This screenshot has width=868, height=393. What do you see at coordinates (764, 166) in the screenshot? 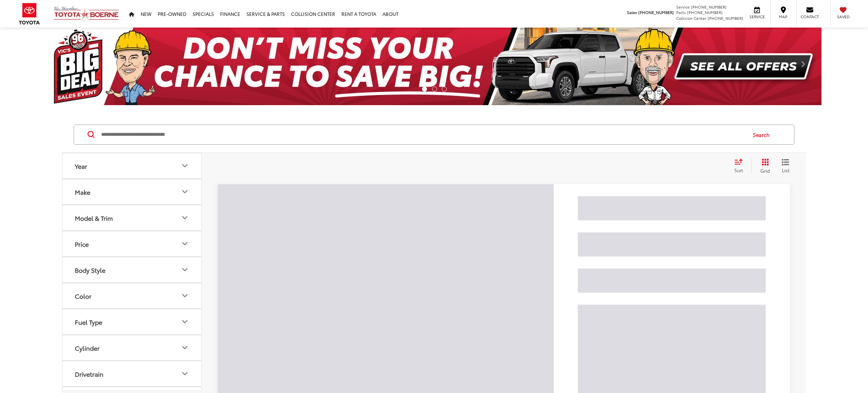
I see `button: Grid View` at bounding box center [764, 166].